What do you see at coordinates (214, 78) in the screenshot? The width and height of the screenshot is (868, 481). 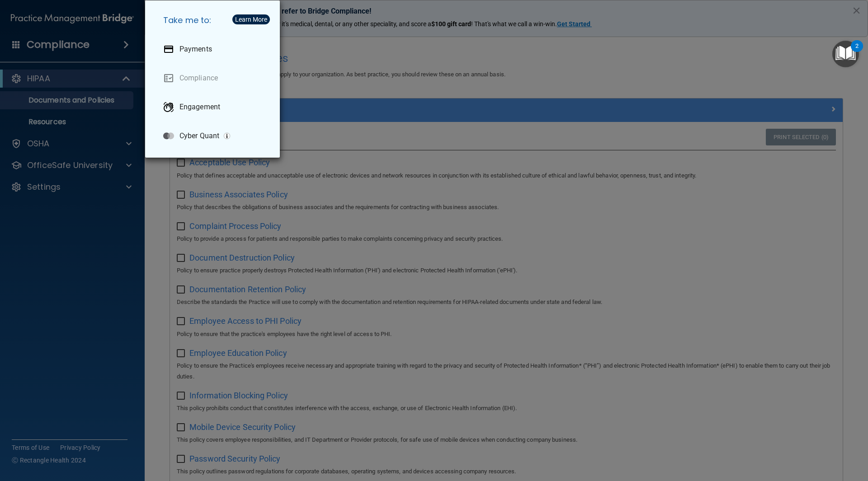 I see `a: Compliance` at bounding box center [214, 78].